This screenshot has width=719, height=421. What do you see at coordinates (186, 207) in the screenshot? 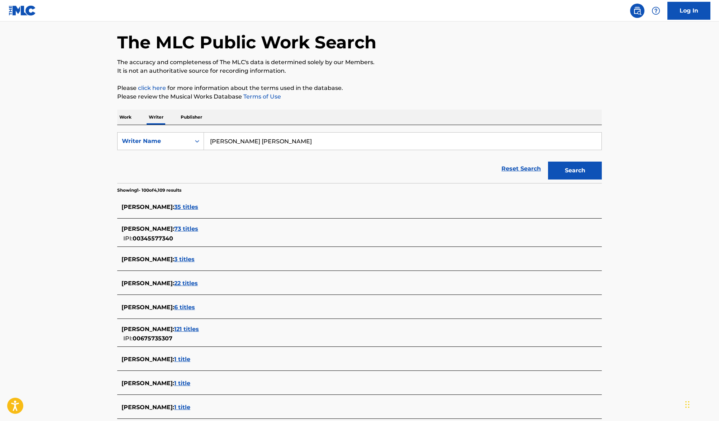
I see `span: 35 titles` at bounding box center [186, 207].